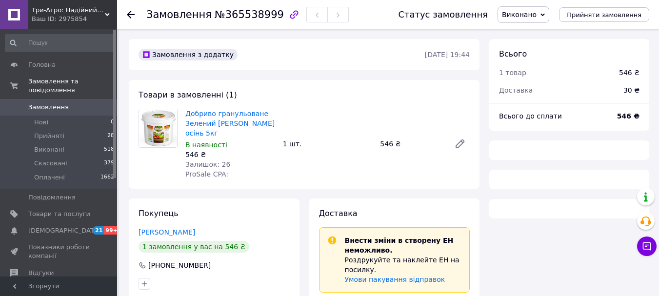  I want to click on a: Редагувати, so click(460, 144).